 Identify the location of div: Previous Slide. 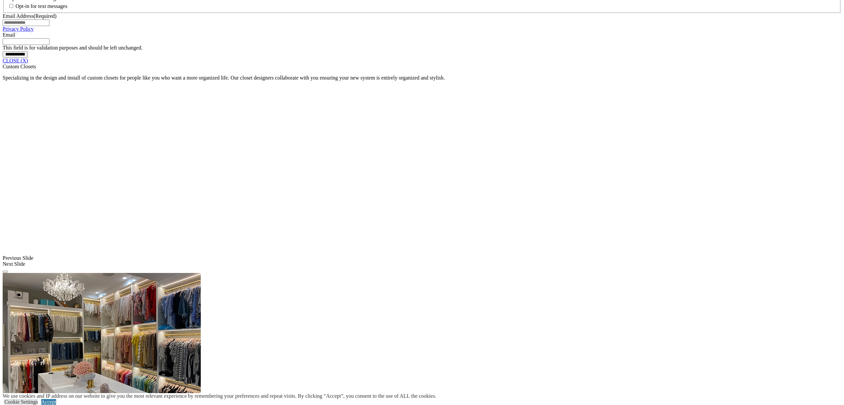
(422, 258).